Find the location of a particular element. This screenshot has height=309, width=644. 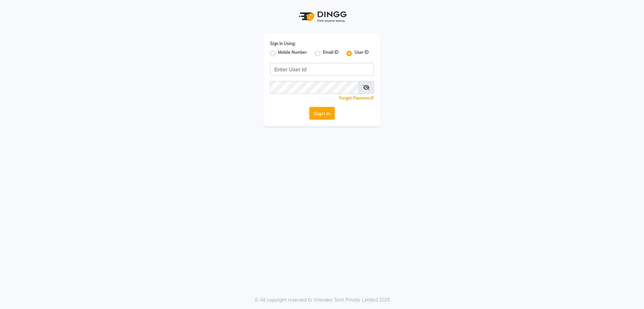

a: Forgot Password? is located at coordinates (357, 98).